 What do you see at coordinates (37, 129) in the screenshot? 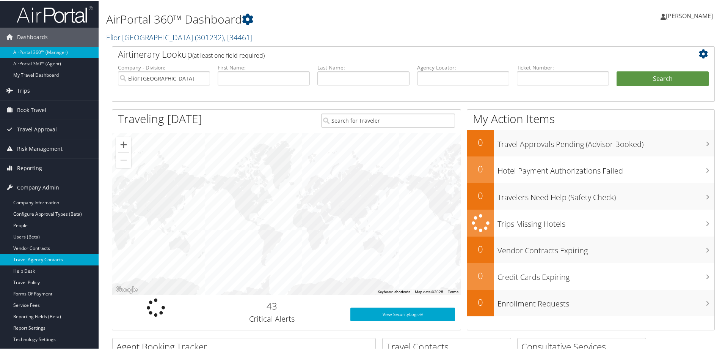
I see `span: Travel Approval` at bounding box center [37, 129].